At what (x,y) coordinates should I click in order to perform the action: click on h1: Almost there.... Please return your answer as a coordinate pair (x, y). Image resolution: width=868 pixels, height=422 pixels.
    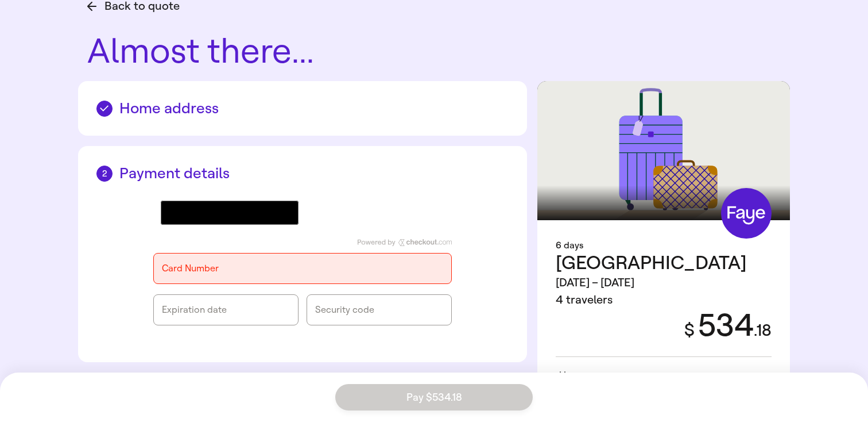
    Looking at the image, I should click on (439, 51).